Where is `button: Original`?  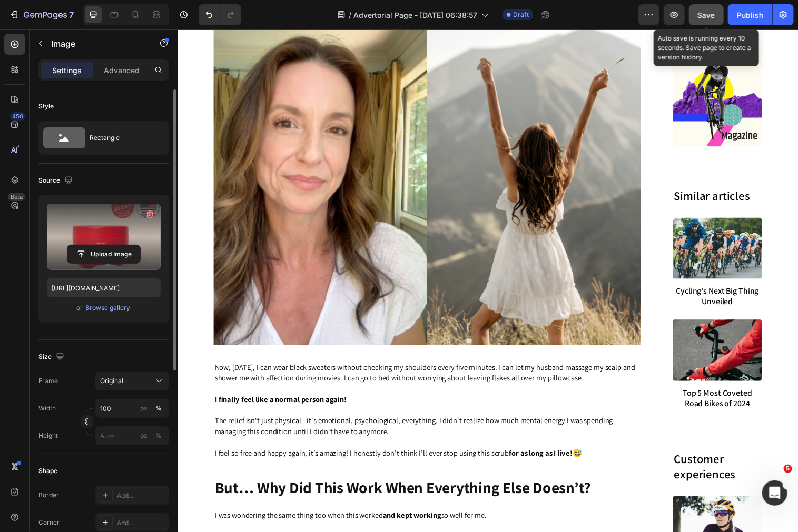
button: Original is located at coordinates (132, 381).